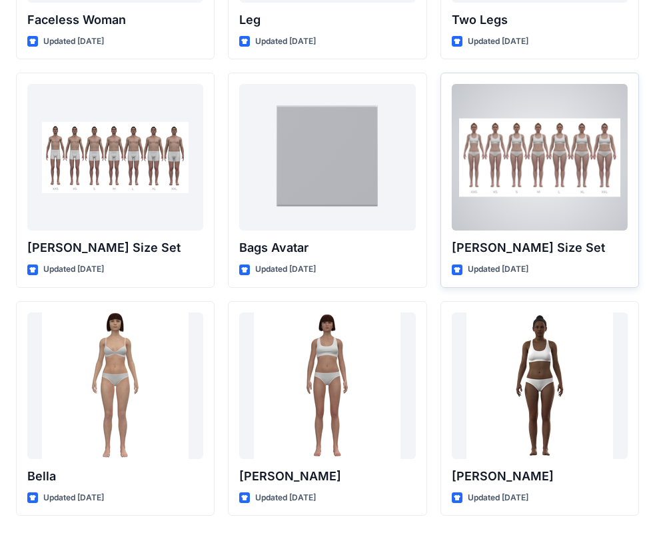 This screenshot has width=655, height=533. I want to click on p: Two Legs, so click(540, 20).